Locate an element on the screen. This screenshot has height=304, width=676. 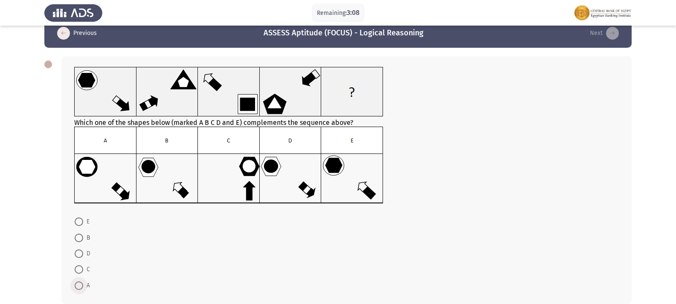
img: UkFYMDA2OUIucG5nMTYyMjAzMTc1ODMyMQ==.png is located at coordinates (229, 165).